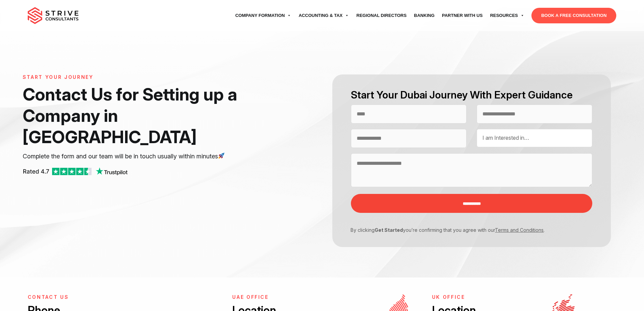 The image size is (644, 311). Describe the element at coordinates (507, 16) in the screenshot. I see `a: Resources` at that location.